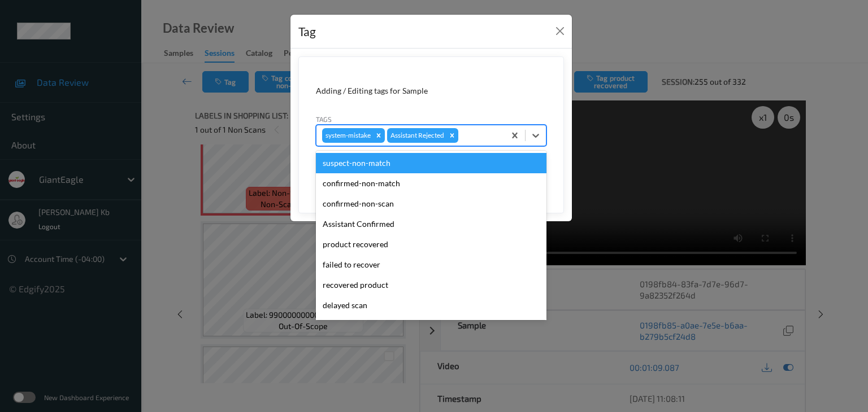 The image size is (868, 412). Describe the element at coordinates (431, 326) in the screenshot. I see `div: Unusual activity` at that location.